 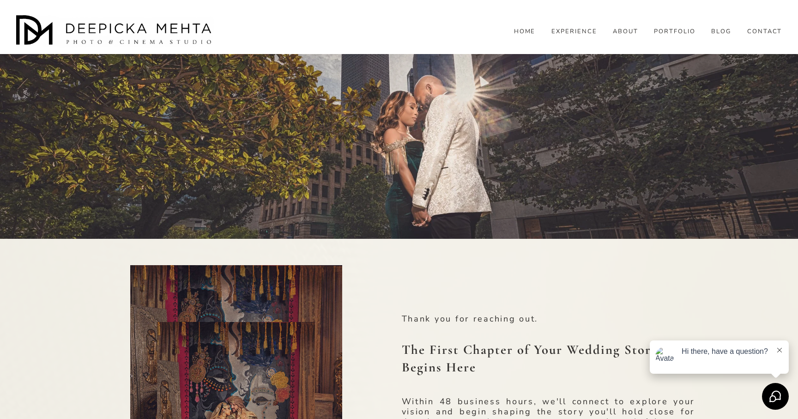 I want to click on a: EXPERIENCE, so click(x=574, y=32).